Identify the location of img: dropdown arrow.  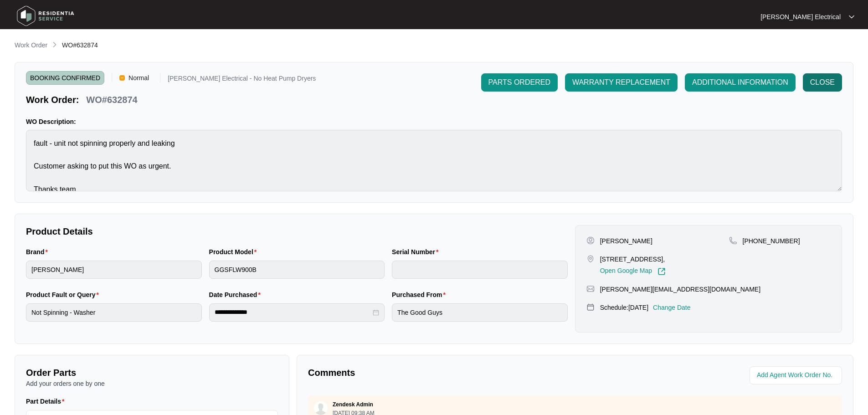
(852, 17).